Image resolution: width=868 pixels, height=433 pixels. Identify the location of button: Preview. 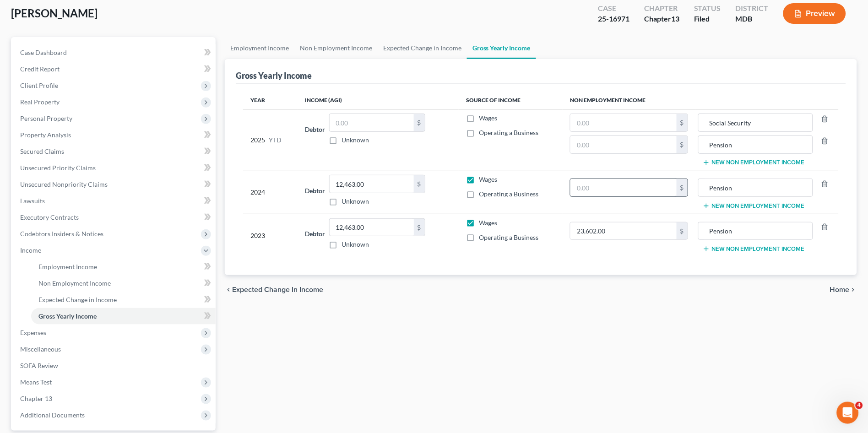
(815, 13).